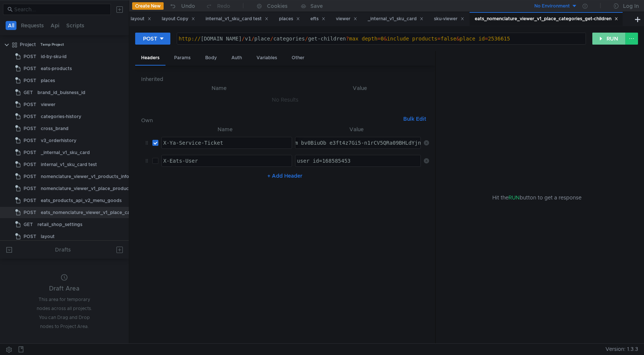 The image size is (644, 355). I want to click on input: Search..., so click(60, 9).